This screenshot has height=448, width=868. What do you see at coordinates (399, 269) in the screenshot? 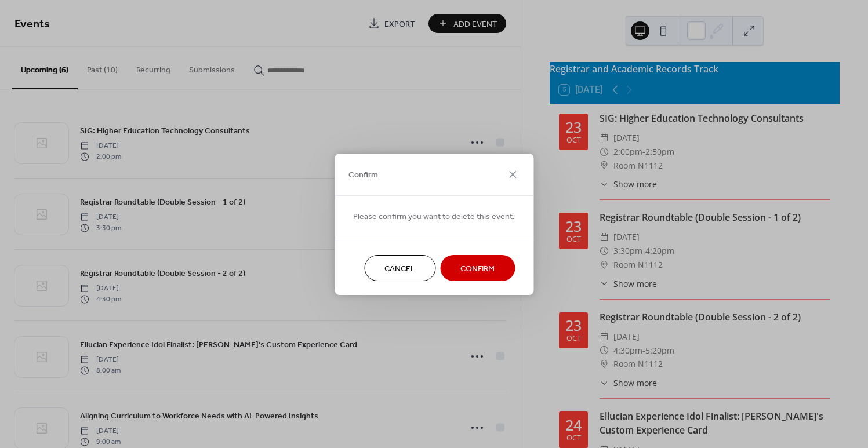
I see `span: Cancel` at bounding box center [399, 269].